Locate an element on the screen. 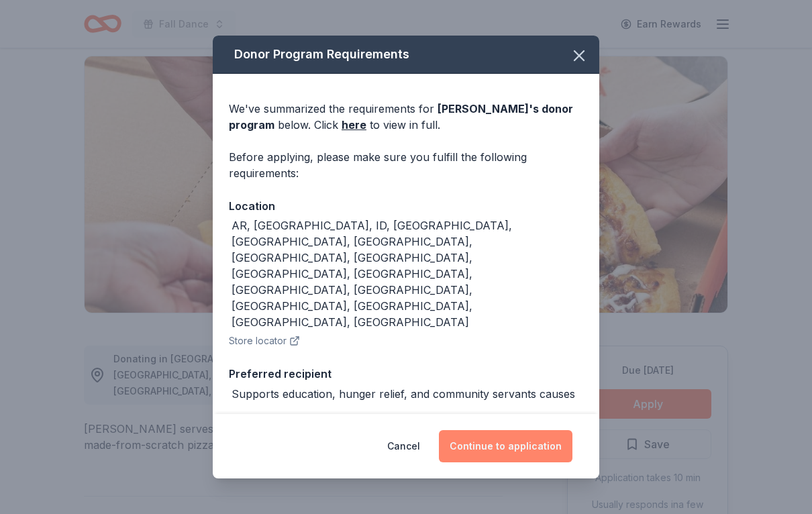 Image resolution: width=812 pixels, height=514 pixels. button: Cancel is located at coordinates (403, 446).